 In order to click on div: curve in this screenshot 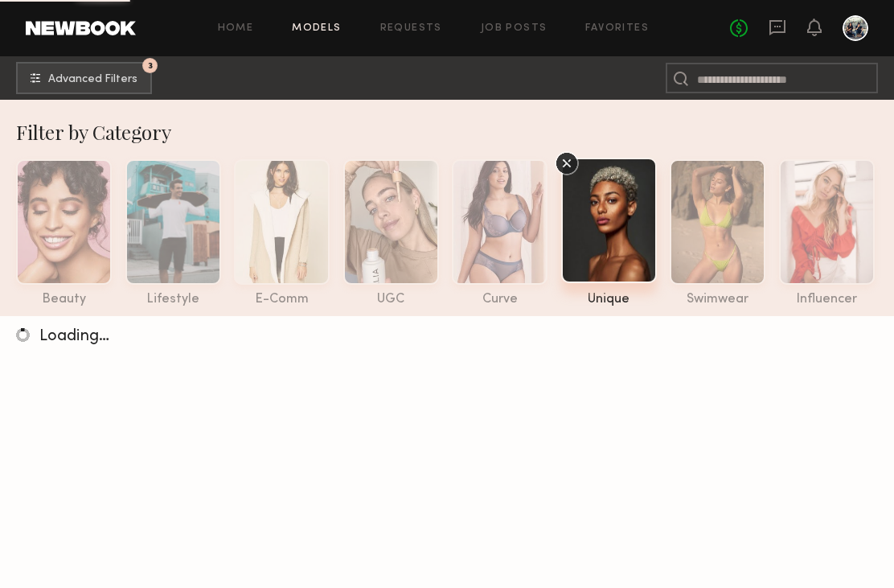, I will do `click(500, 299)`.